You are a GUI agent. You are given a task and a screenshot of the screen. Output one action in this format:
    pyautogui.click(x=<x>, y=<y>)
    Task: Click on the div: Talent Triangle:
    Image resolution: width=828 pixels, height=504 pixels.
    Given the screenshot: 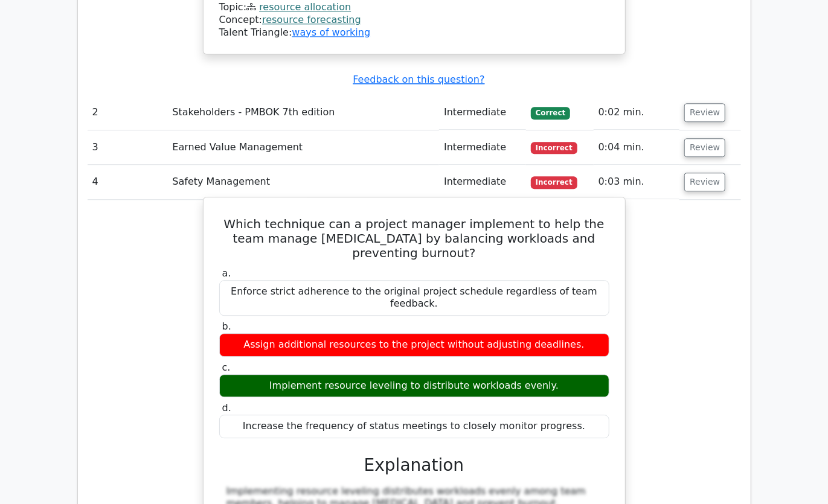 What is the action you would take?
    pyautogui.click(x=414, y=20)
    